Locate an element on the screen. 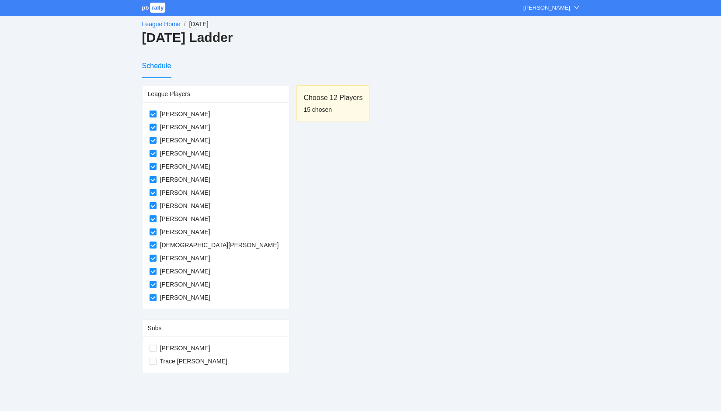 The width and height of the screenshot is (721, 411). a: pbrally is located at coordinates (154, 7).